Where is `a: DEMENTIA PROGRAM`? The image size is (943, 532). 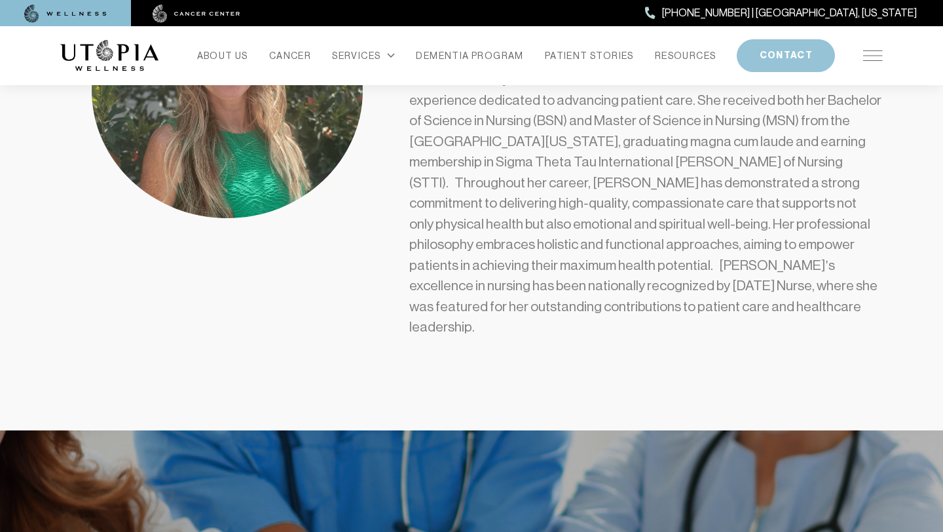
a: DEMENTIA PROGRAM is located at coordinates (469, 56).